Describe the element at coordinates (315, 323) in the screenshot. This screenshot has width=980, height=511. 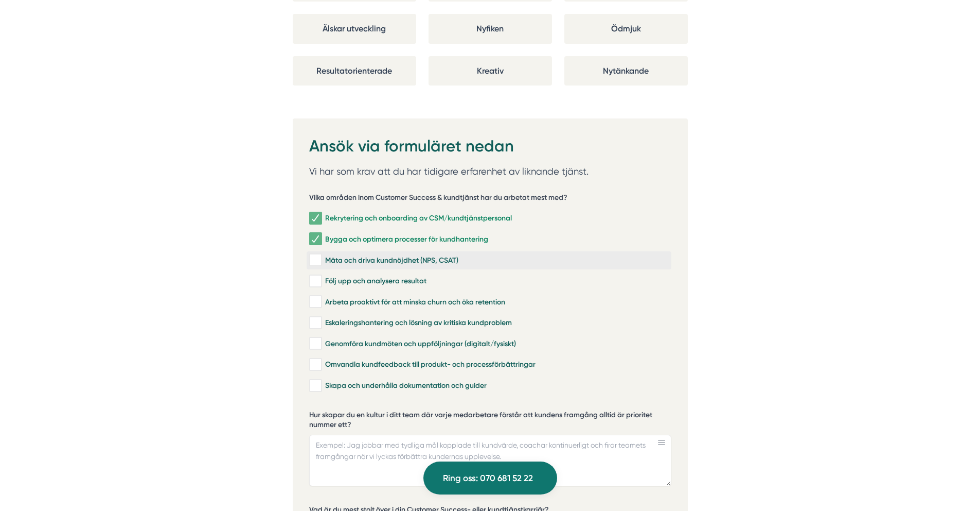
I see `input: Eskaleringshantering och lösning av kritiska kundproblem` at that location.